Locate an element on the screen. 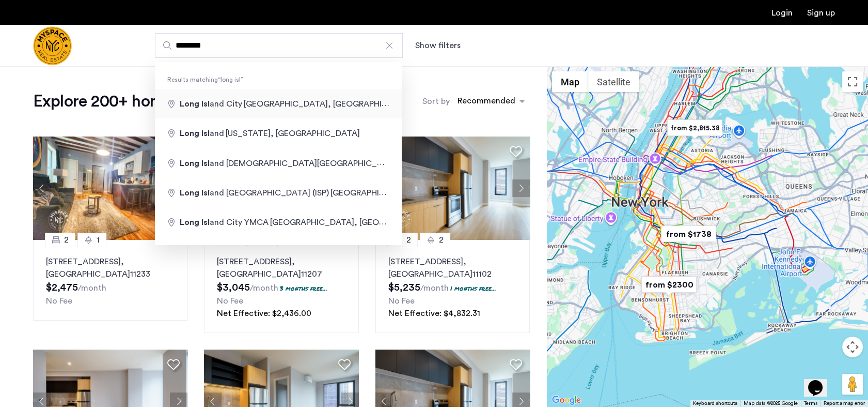 This screenshot has height=407, width=868. a: Cazamio Logo is located at coordinates (52, 45).